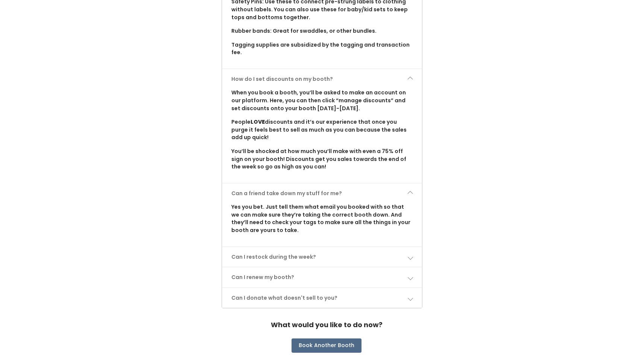 This screenshot has width=644, height=361. What do you see at coordinates (322, 130) in the screenshot?
I see `p: People discounts and it’s our experience that once you purge it feels best to sell as much as you...` at bounding box center [322, 130].